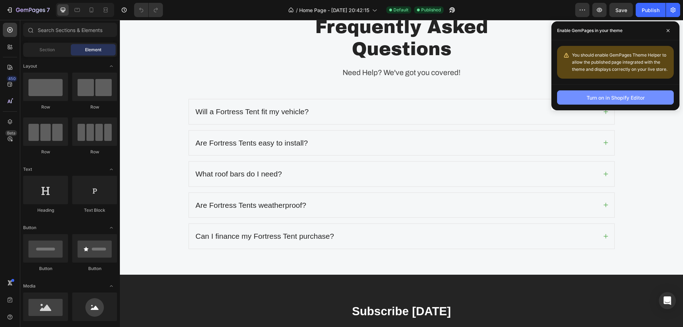 Image resolution: width=683 pixels, height=327 pixels. Describe the element at coordinates (282, 311) in the screenshot. I see `p: Sign up for exclusive content, special deals and all the latest updates.` at that location.